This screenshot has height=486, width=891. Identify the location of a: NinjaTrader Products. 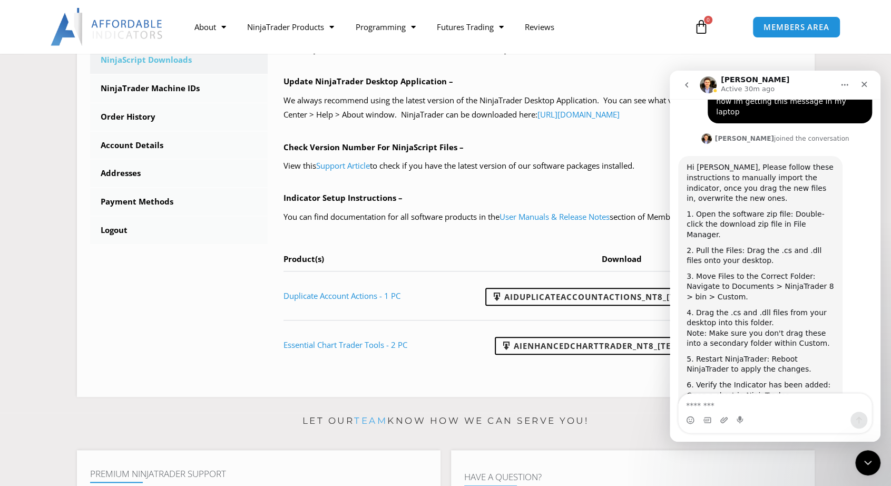
(290, 27).